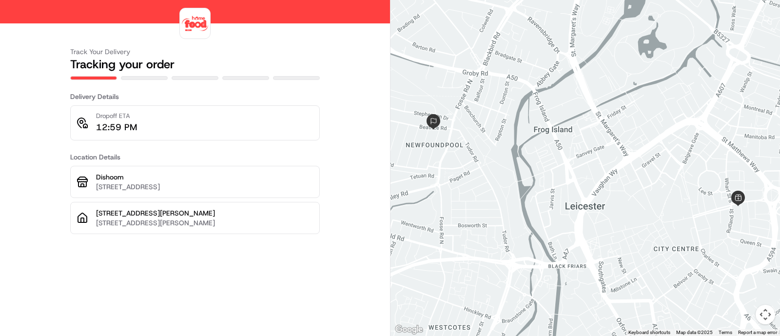 Image resolution: width=780 pixels, height=336 pixels. Describe the element at coordinates (205, 177) in the screenshot. I see `p: Dishoom` at that location.